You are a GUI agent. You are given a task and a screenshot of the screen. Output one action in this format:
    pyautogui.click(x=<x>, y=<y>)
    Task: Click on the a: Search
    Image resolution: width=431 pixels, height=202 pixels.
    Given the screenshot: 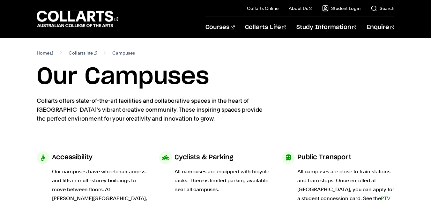 What is the action you would take?
    pyautogui.click(x=383, y=8)
    